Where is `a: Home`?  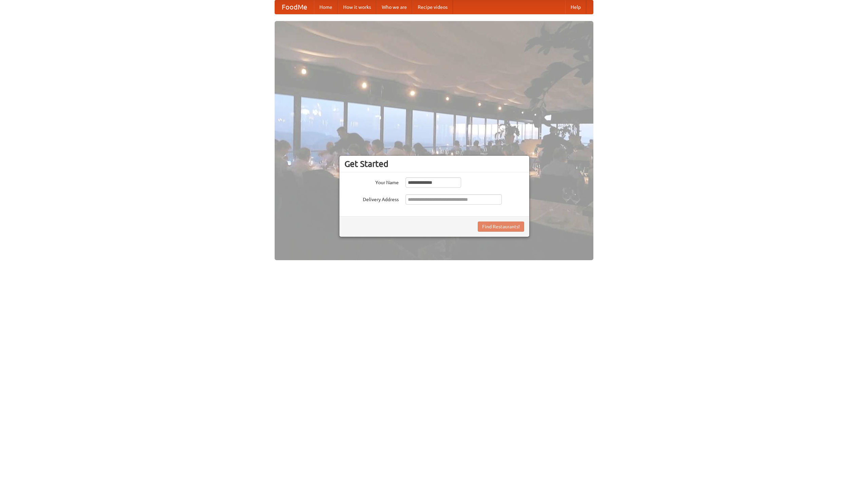 a: Home is located at coordinates (326, 7).